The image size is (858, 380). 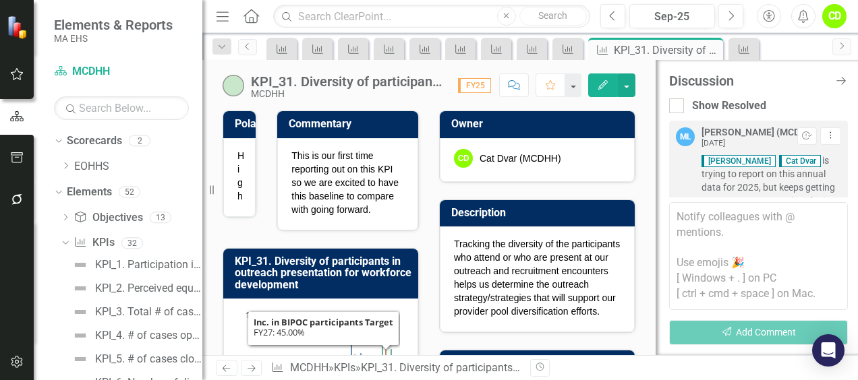 What do you see at coordinates (262, 315) in the screenshot?
I see `text: 100.00%` at bounding box center [262, 315].